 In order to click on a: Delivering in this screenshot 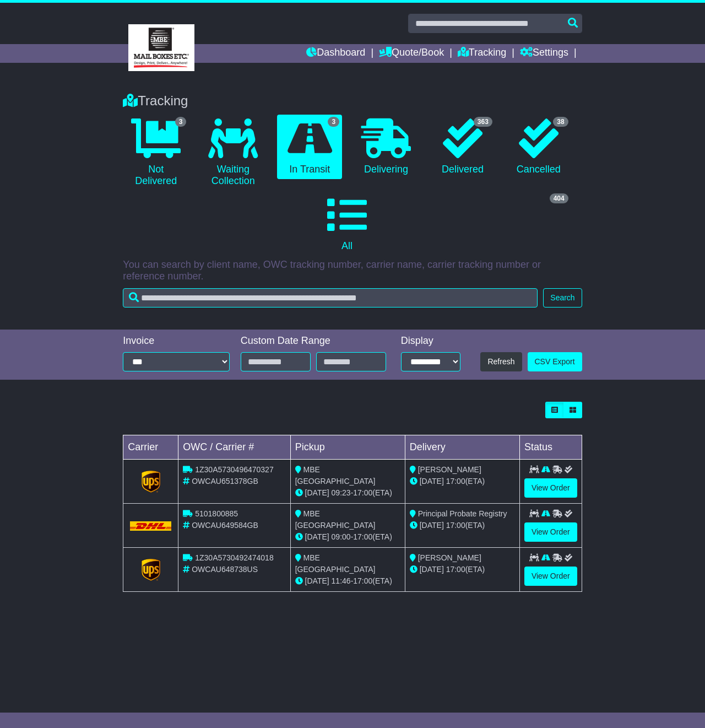, I will do `click(386, 147)`.